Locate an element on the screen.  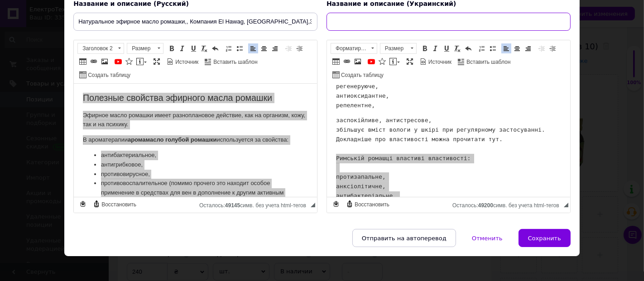
li: антиоксидантное, is located at coordinates (177, 89).